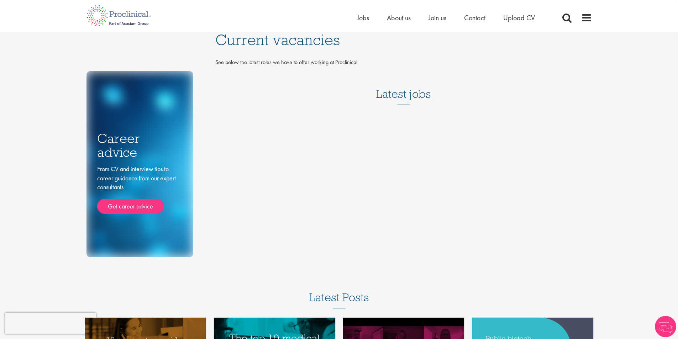 The image size is (678, 339). What do you see at coordinates (437, 18) in the screenshot?
I see `span: Join us` at bounding box center [437, 18].